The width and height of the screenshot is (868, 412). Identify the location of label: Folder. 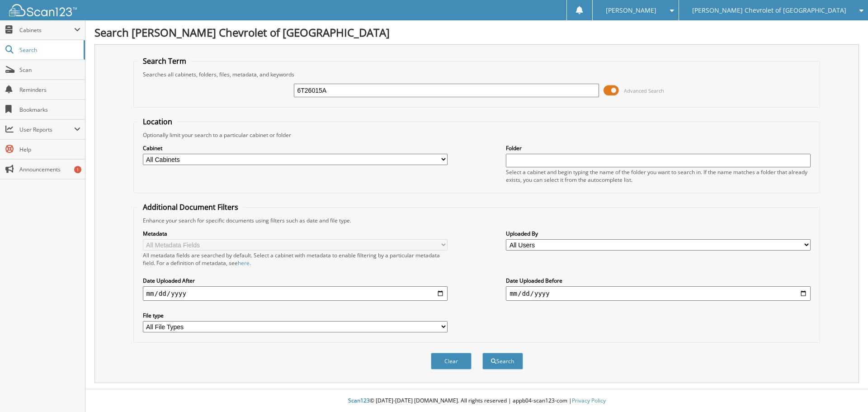
(658, 148).